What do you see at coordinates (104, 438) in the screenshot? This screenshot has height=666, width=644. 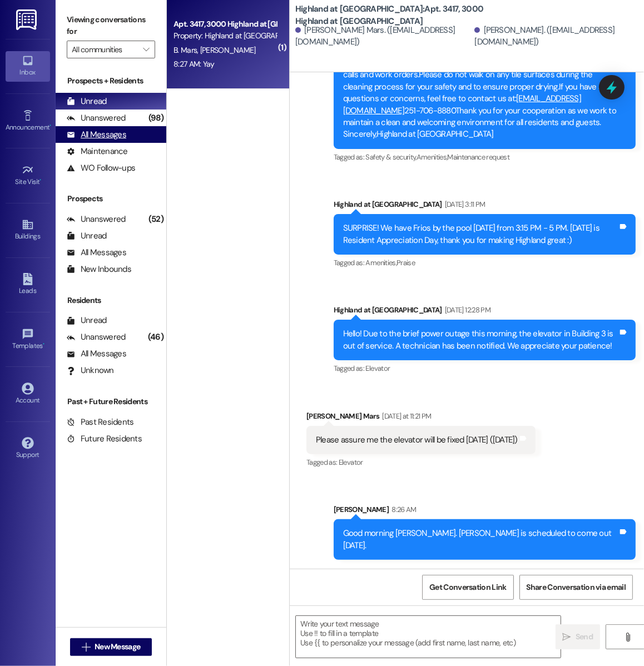 I see `div: Future Residents` at bounding box center [104, 438].